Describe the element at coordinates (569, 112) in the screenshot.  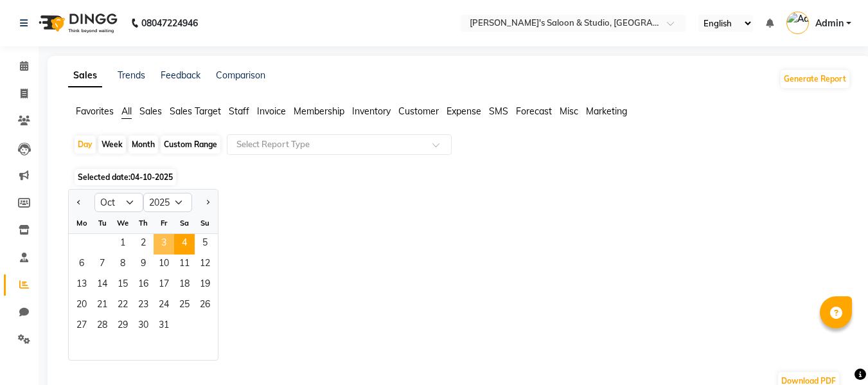
I see `span: Misc` at that location.